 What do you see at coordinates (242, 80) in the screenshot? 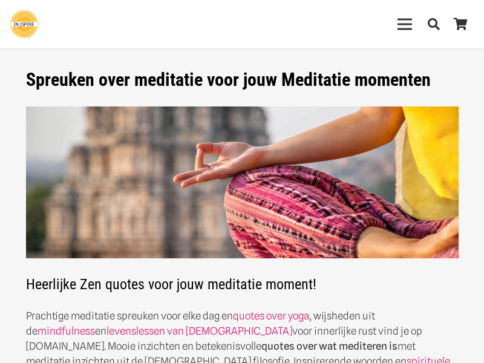
I see `h1: Spreuken over meditatie voor jouw Meditatie momenten` at bounding box center [242, 80].